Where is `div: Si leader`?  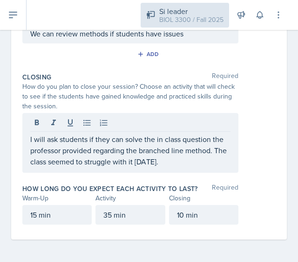 div: Si leader is located at coordinates (192, 11).